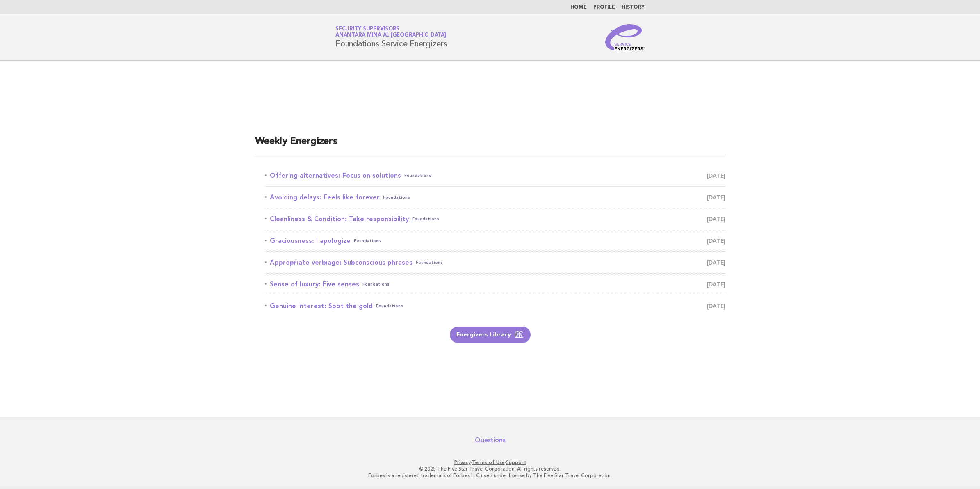  What do you see at coordinates (604, 7) in the screenshot?
I see `a: Profile` at bounding box center [604, 7].